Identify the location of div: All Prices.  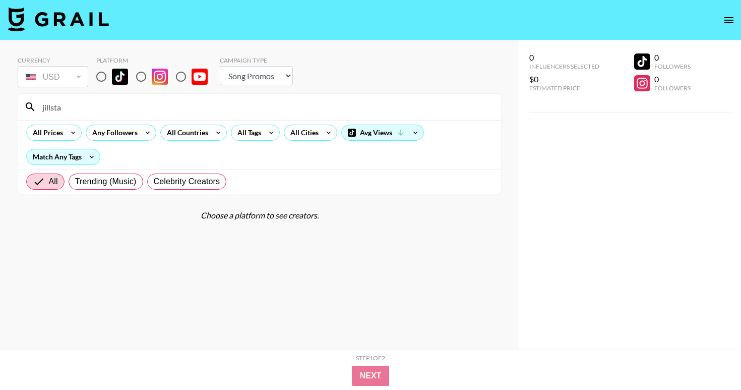
(46, 133).